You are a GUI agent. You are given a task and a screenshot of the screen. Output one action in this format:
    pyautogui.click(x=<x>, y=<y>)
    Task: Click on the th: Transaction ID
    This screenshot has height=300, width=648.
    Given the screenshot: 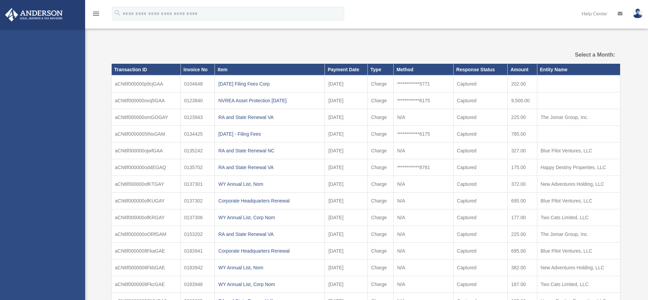 What is the action you would take?
    pyautogui.click(x=146, y=69)
    